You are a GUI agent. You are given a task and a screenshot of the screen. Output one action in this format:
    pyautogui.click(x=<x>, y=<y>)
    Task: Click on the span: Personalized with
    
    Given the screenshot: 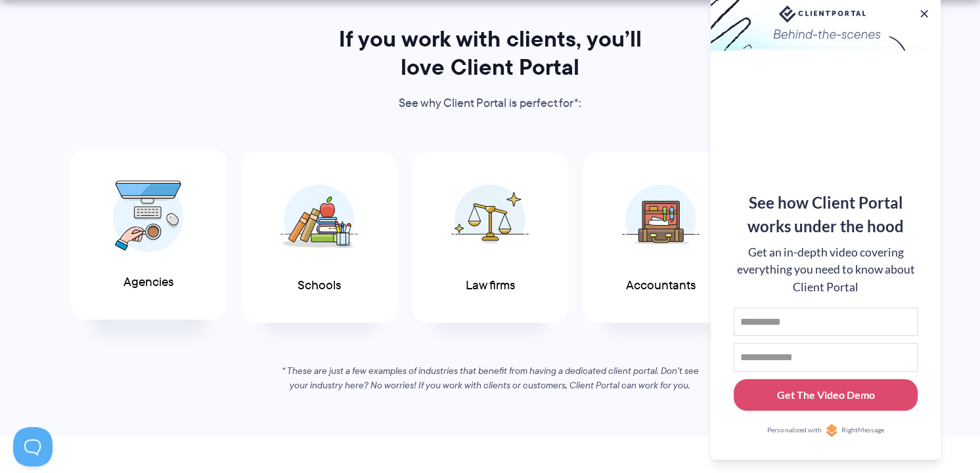 What is the action you would take?
    pyautogui.click(x=794, y=430)
    